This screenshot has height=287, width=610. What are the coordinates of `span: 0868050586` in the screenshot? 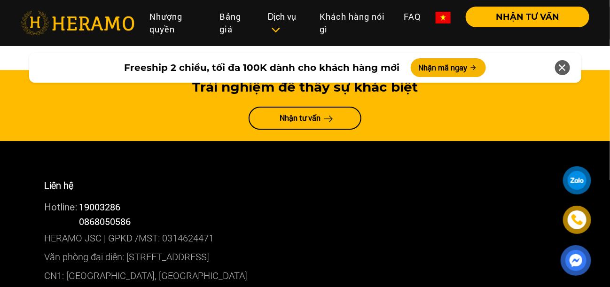 It's located at (105, 221).